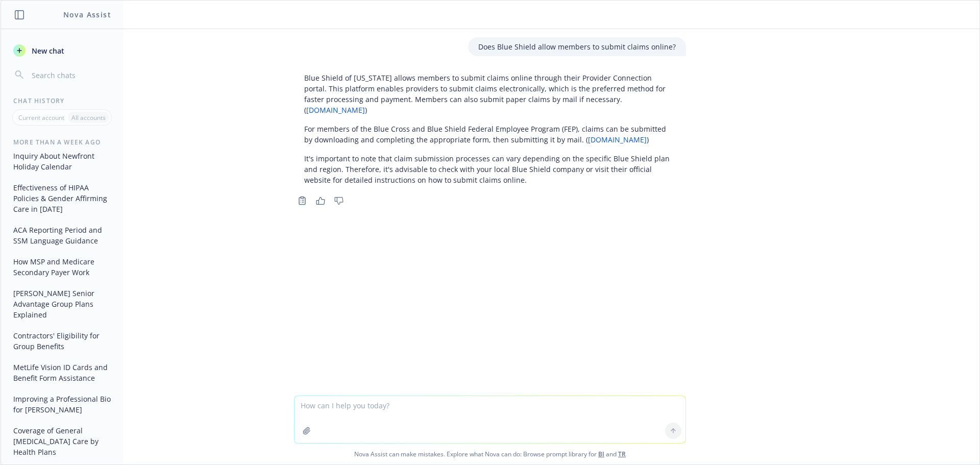  Describe the element at coordinates (47, 50) in the screenshot. I see `span: New chat` at that location.